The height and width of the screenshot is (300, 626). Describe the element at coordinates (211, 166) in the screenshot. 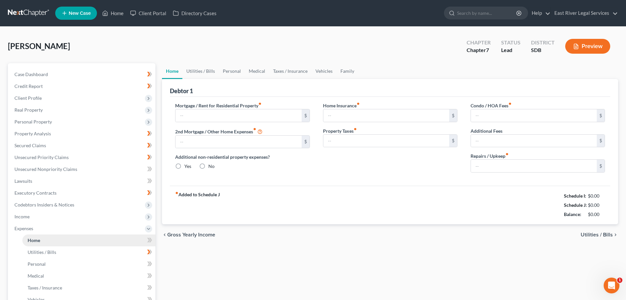

I see `label: No` at that location.